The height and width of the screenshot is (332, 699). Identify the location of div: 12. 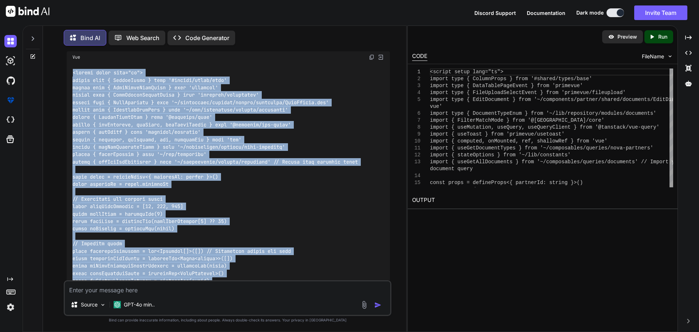
(416, 155).